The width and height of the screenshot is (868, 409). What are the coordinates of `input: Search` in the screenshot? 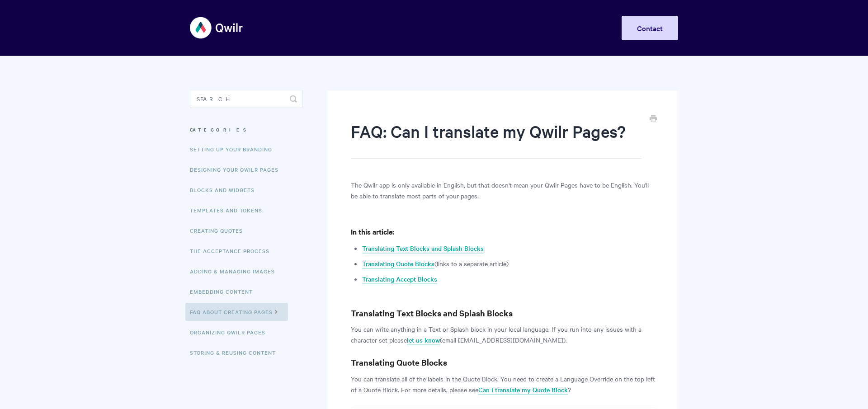 It's located at (245, 99).